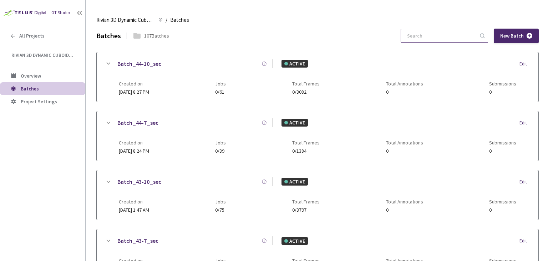  Describe the element at coordinates (39, 101) in the screenshot. I see `span: Project Settings` at that location.